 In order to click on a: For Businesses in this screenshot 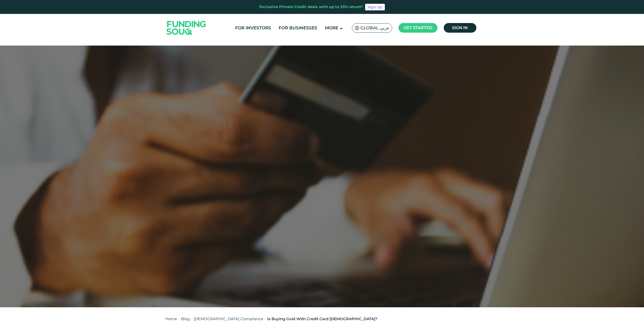, I will do `click(298, 28)`.